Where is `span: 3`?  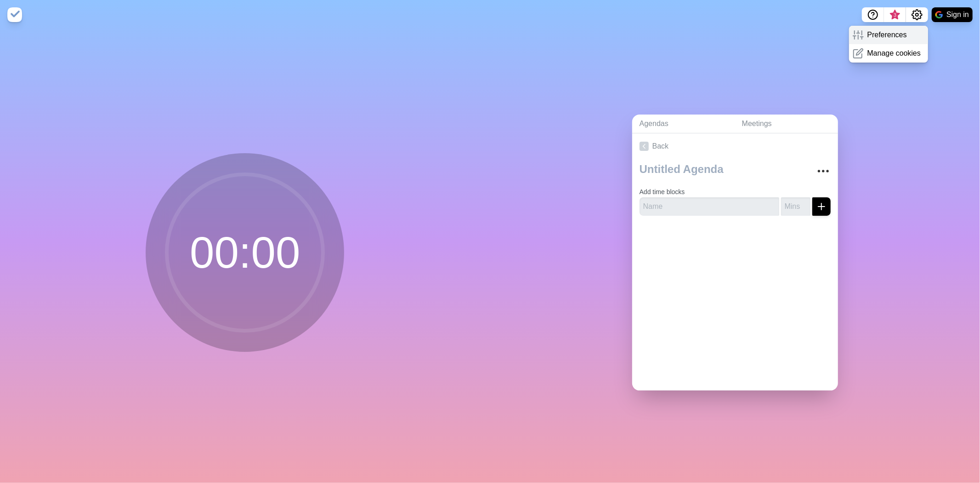
span: 3 is located at coordinates (895, 15).